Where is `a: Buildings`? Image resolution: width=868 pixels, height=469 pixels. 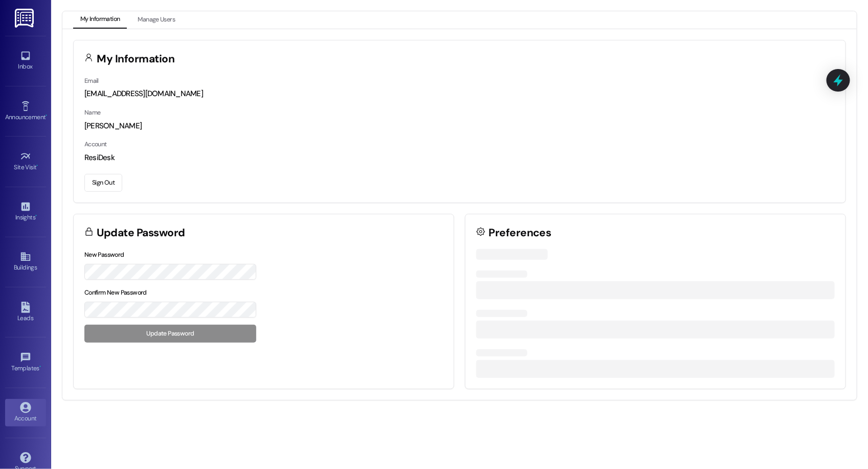
a: Buildings is located at coordinates (25, 262).